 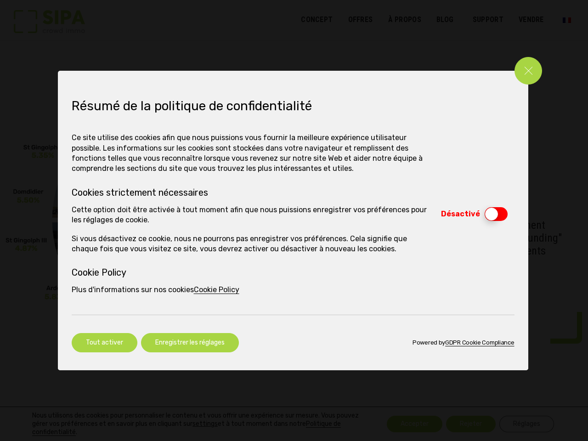 What do you see at coordinates (473, 107) in the screenshot?
I see `img: Logo` at bounding box center [473, 107].